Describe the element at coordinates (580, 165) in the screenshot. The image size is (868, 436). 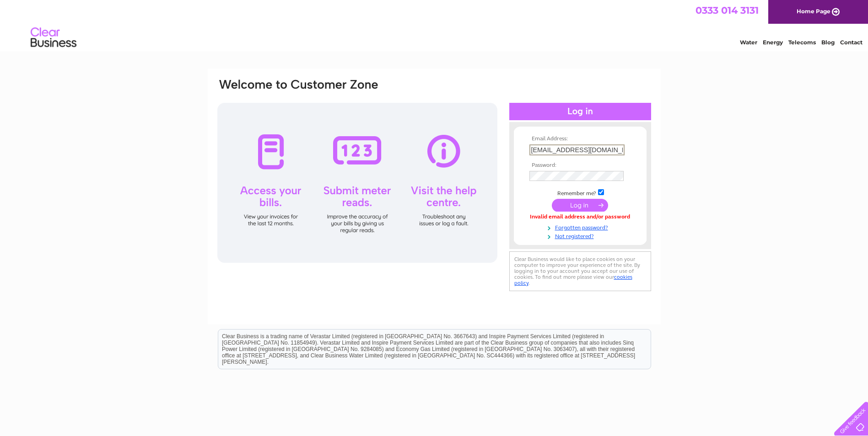
I see `th: Password:` at that location.